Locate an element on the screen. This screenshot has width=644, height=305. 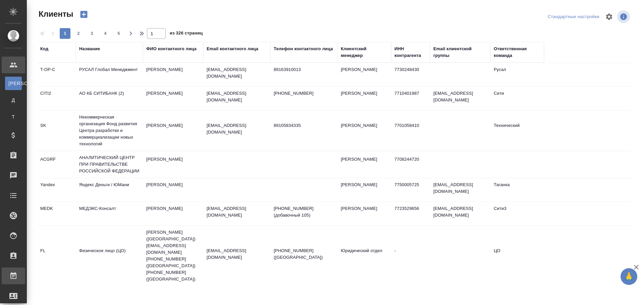
div: Email клиентской группы is located at coordinates (460, 52).